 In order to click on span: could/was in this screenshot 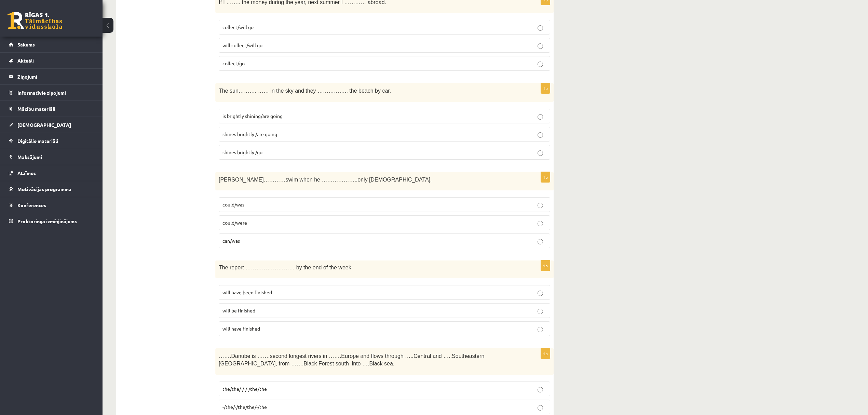, I will do `click(234, 204)`.